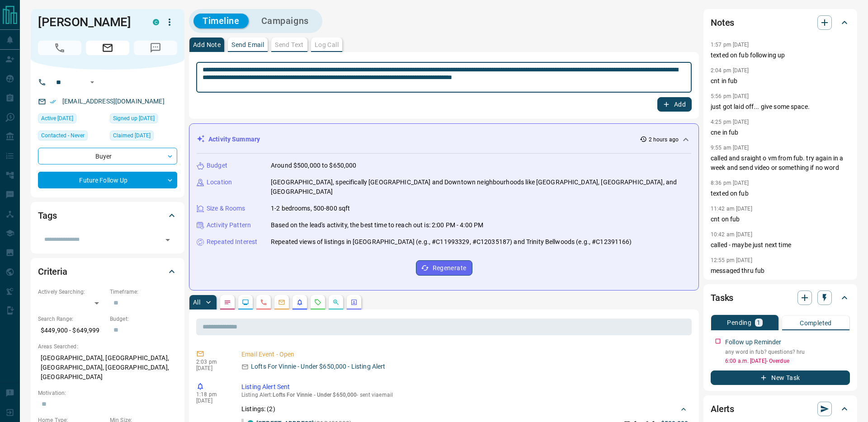 The height and width of the screenshot is (422, 868). I want to click on div: Thu Sep 11 2025, so click(72, 120).